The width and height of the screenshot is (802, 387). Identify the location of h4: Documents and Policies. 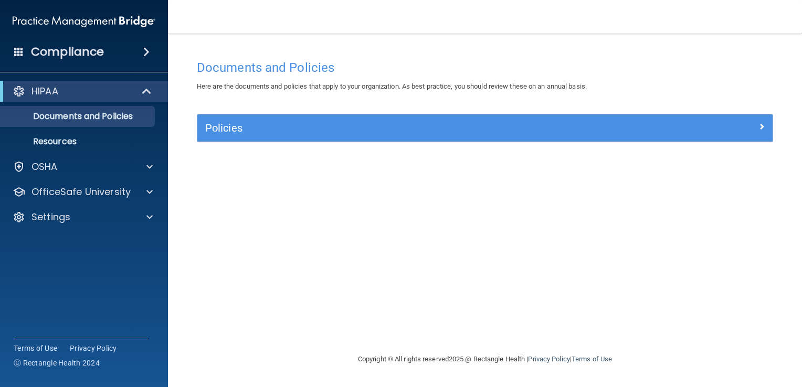
(485, 68).